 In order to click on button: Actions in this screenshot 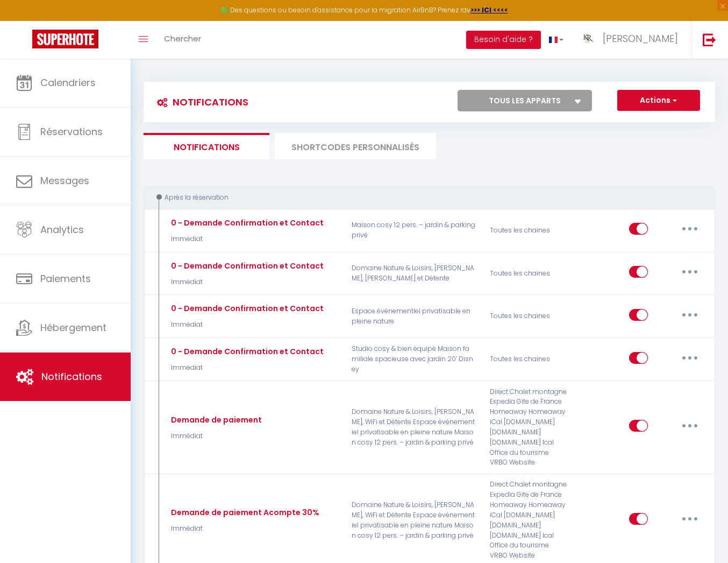, I will do `click(659, 101)`.